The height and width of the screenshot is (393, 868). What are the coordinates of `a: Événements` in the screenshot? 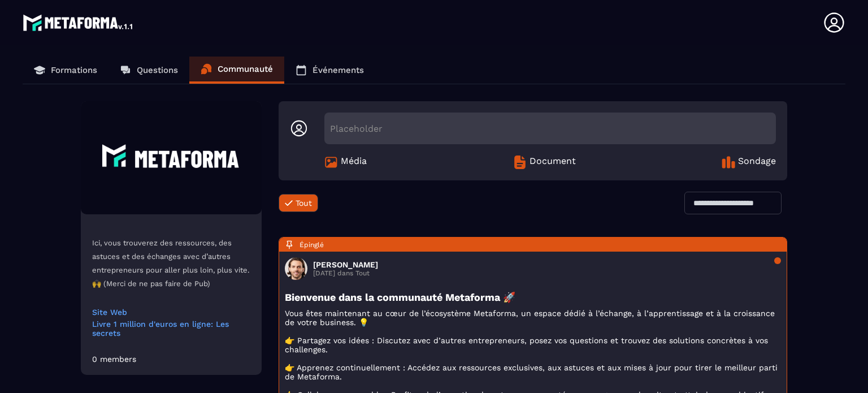 It's located at (329, 70).